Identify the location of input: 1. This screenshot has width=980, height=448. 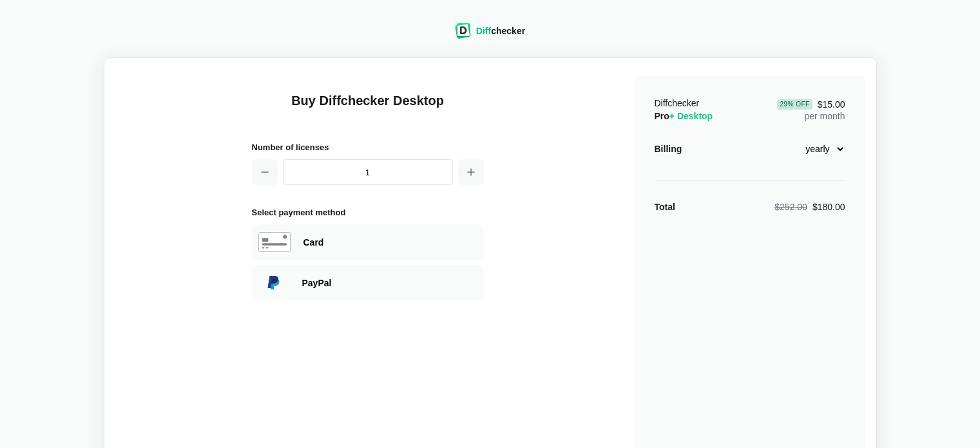
(368, 172).